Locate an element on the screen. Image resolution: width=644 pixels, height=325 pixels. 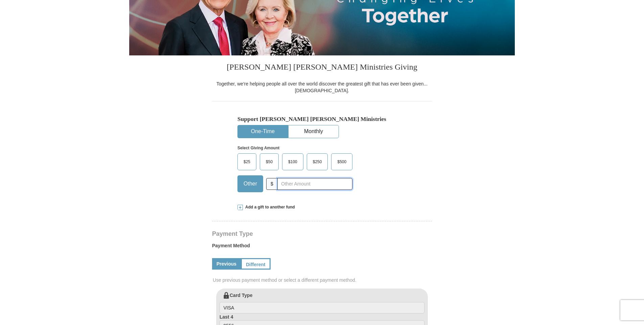
div: Together, we're helping people all over the world discover the greatest gift that has ever been g... is located at coordinates (322, 87).